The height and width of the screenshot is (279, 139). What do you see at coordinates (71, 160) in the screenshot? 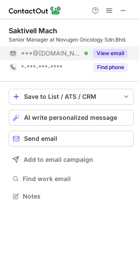
I see `button: Add to email campaign` at bounding box center [71, 160].